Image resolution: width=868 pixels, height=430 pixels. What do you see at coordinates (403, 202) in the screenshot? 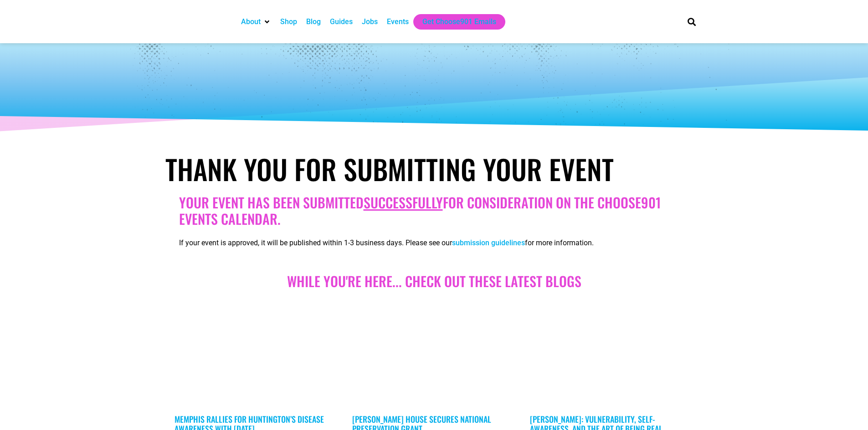
I see `u: successfully` at bounding box center [403, 202].